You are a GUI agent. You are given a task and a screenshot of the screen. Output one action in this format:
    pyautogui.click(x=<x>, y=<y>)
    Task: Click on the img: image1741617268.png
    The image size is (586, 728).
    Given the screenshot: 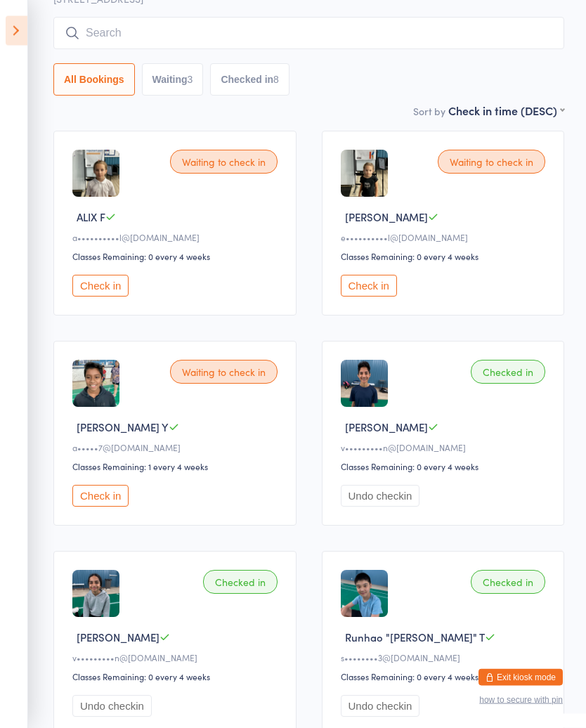 What is the action you would take?
    pyautogui.click(x=96, y=594)
    